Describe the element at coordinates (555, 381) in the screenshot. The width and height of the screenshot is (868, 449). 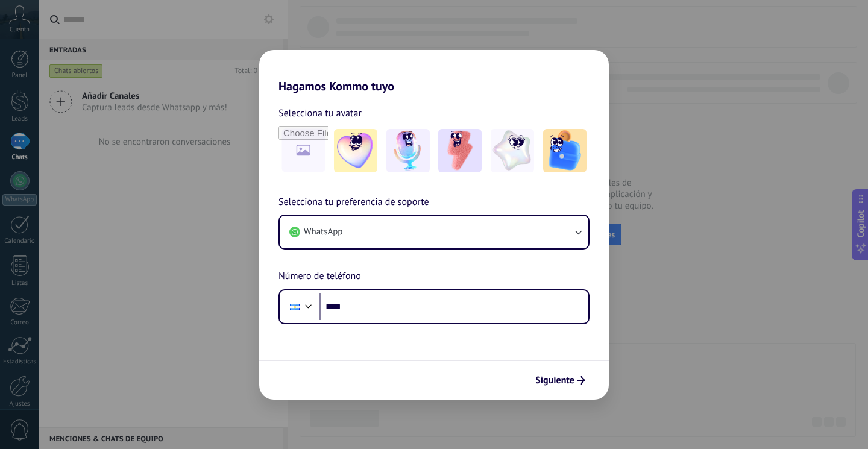
I see `span: Siguiente` at that location.